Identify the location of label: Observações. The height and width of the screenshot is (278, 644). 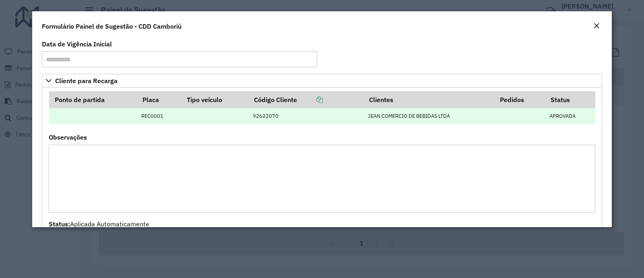
(67, 137).